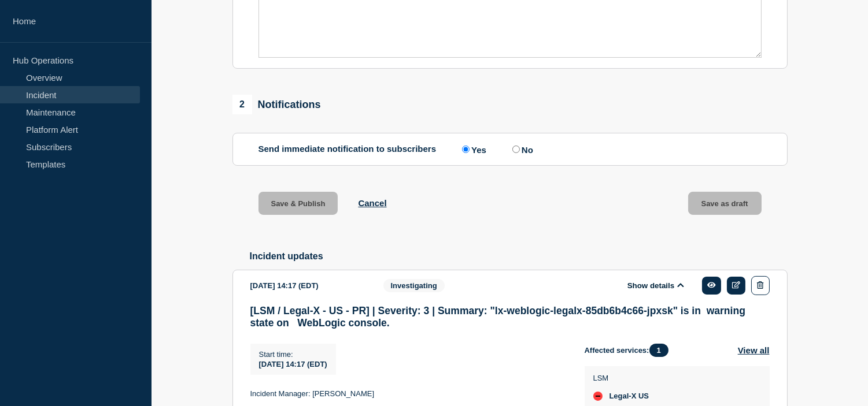 This screenshot has height=406, width=868. Describe the element at coordinates (414, 286) in the screenshot. I see `span: Investigating` at that location.